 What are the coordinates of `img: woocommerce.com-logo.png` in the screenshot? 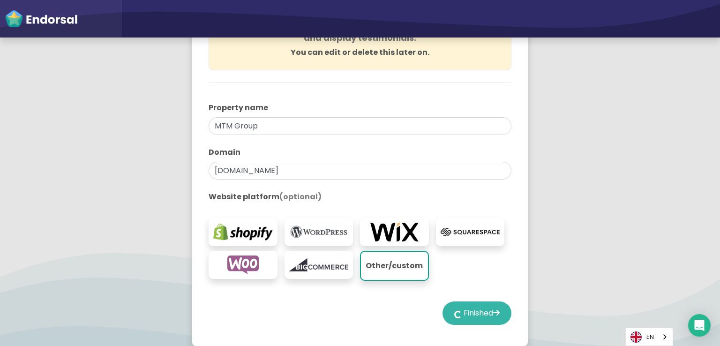 It's located at (243, 265).